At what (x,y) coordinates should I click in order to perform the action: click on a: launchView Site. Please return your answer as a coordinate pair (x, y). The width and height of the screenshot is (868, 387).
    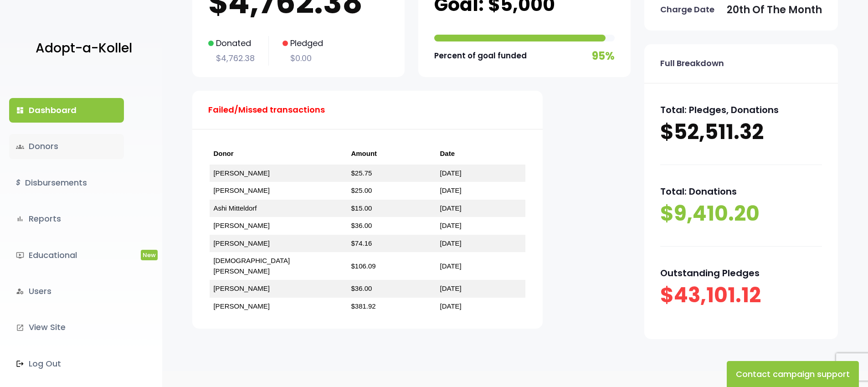
    Looking at the image, I should click on (66, 328).